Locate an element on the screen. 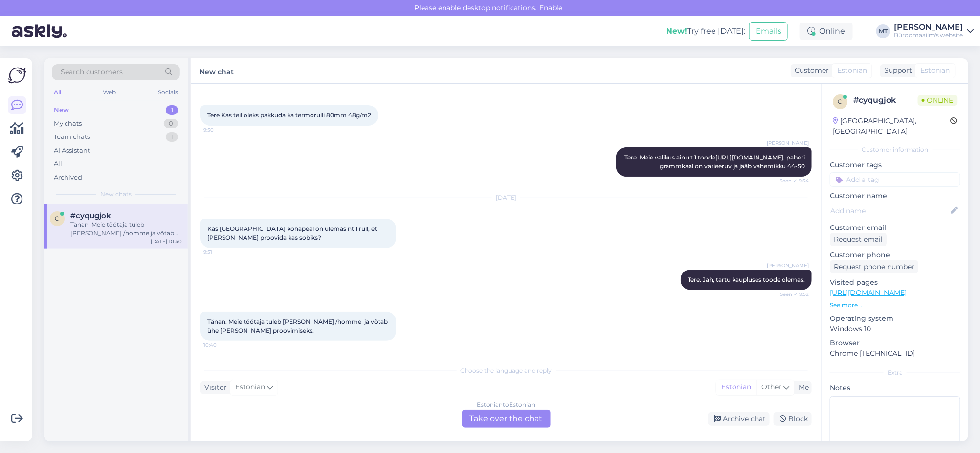 The height and width of the screenshot is (453, 980). div: AI Assistant is located at coordinates (72, 150).